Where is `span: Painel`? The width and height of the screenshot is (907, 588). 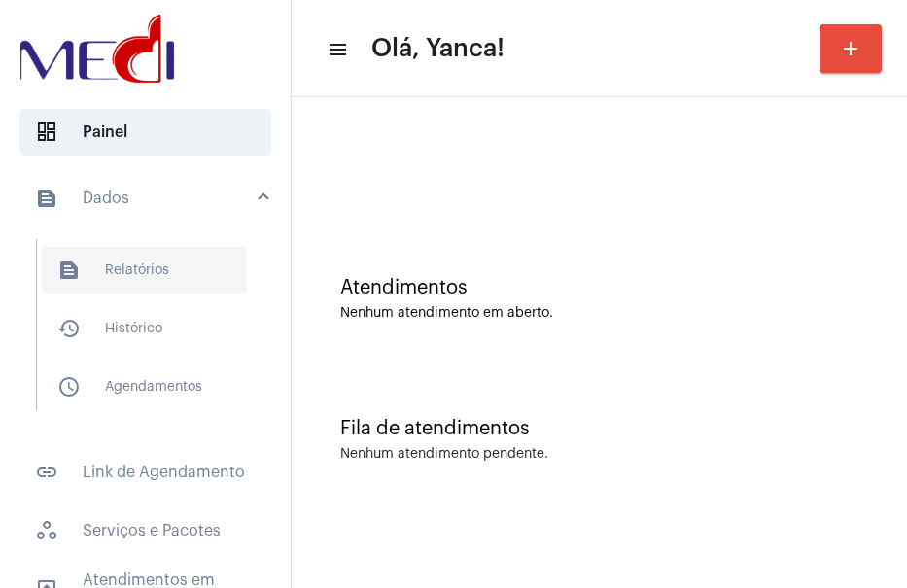
span: Painel is located at coordinates (145, 132).